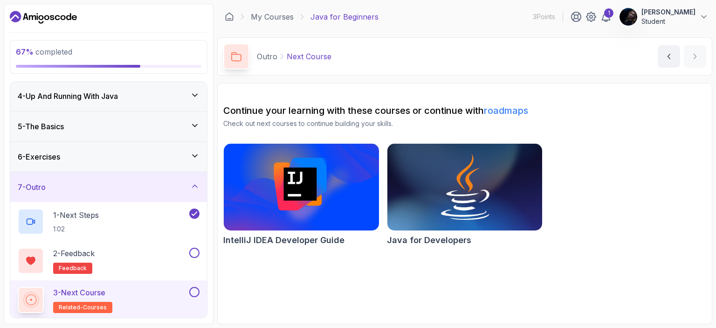 The height and width of the screenshot is (328, 716). What do you see at coordinates (465, 111) in the screenshot?
I see `h2: Continue your learning with these courses or continue with` at bounding box center [465, 111].